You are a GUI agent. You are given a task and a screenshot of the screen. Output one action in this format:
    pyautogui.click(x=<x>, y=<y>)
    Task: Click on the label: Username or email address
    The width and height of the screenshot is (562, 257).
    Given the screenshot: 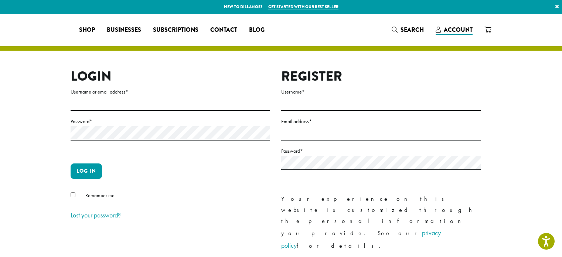 What is the action you would take?
    pyautogui.click(x=170, y=92)
    